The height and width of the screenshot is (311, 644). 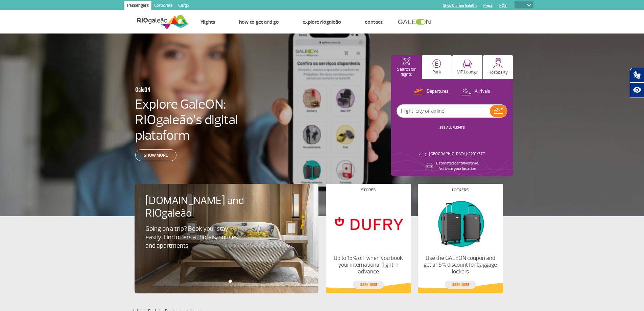 I want to click on p: Park, so click(x=437, y=72).